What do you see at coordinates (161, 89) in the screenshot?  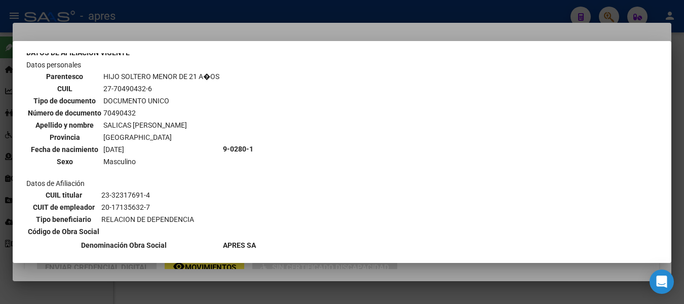 I see `td: 27-70490432-6` at bounding box center [161, 89].